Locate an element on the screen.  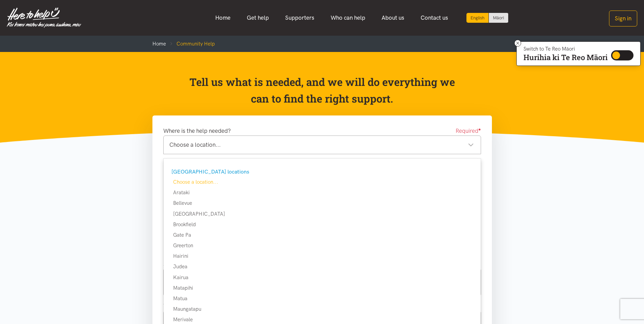
label: Where is the help needed? is located at coordinates (197, 131).